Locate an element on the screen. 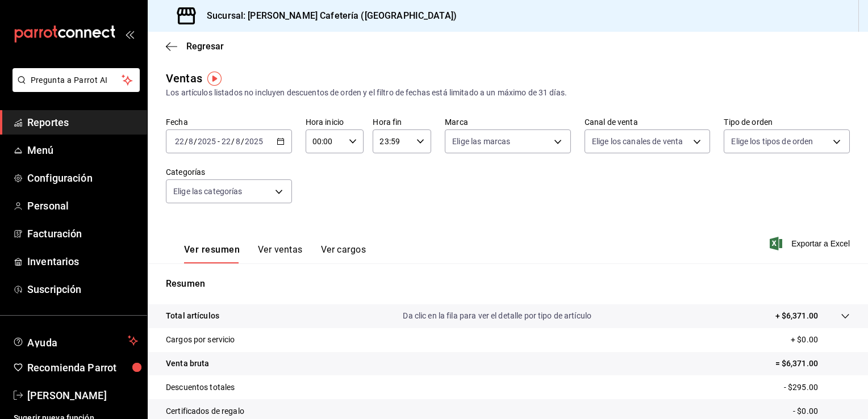 The width and height of the screenshot is (868, 419). p: = $6,371.00 is located at coordinates (813, 364).